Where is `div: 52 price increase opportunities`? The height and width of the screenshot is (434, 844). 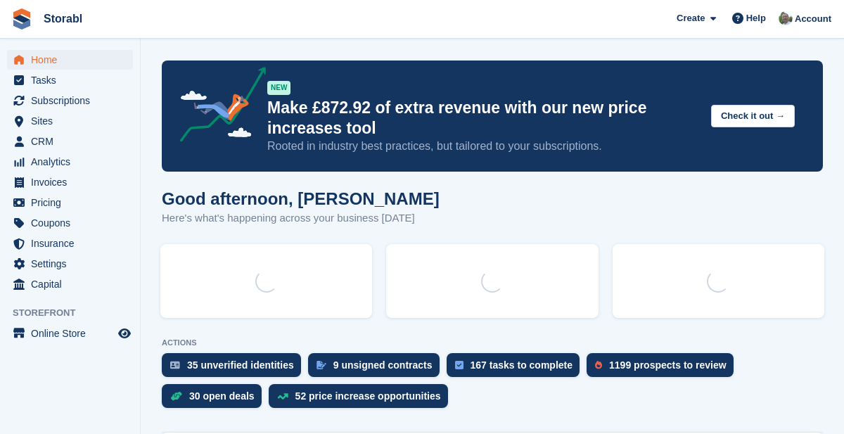 div: 52 price increase opportunities is located at coordinates (368, 396).